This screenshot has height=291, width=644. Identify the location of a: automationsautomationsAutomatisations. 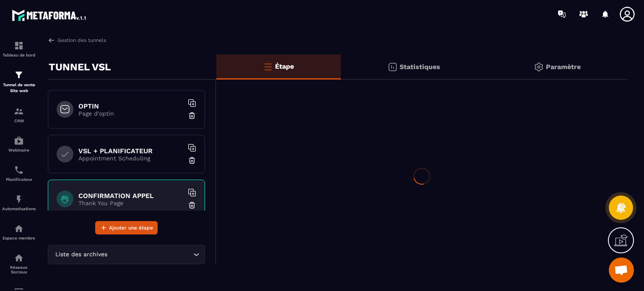
(19, 203).